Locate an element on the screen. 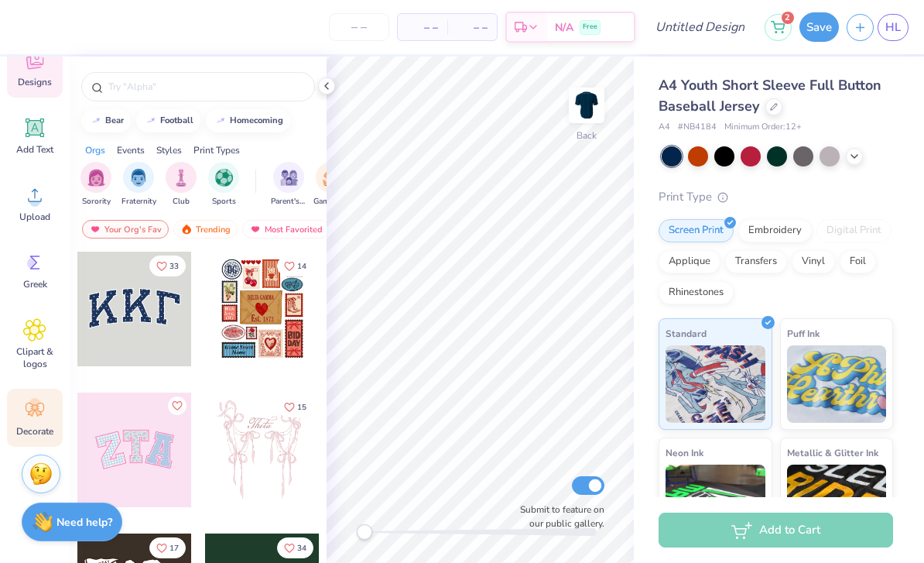 The width and height of the screenshot is (924, 563). div: Most Favorited is located at coordinates (286, 229).